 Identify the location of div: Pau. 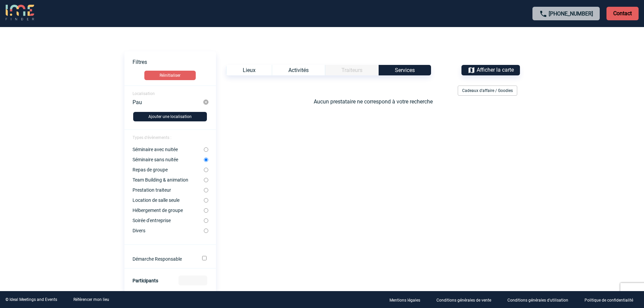
(167, 102).